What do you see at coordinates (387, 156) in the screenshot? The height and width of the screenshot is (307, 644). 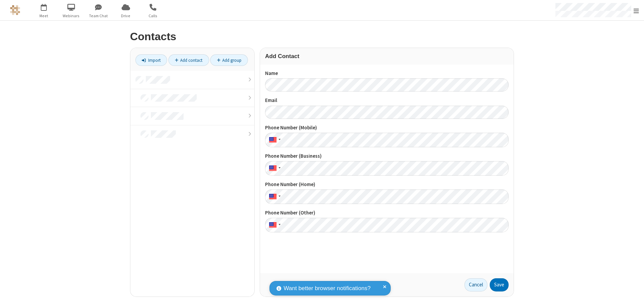 I see `label: Phone Number (Business)` at bounding box center [387, 156].